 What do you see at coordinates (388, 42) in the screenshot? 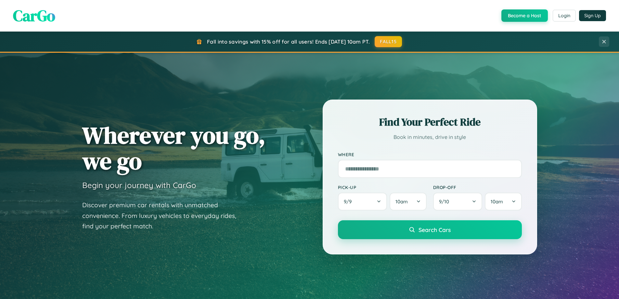
I see `button: FALL15` at bounding box center [388, 42].